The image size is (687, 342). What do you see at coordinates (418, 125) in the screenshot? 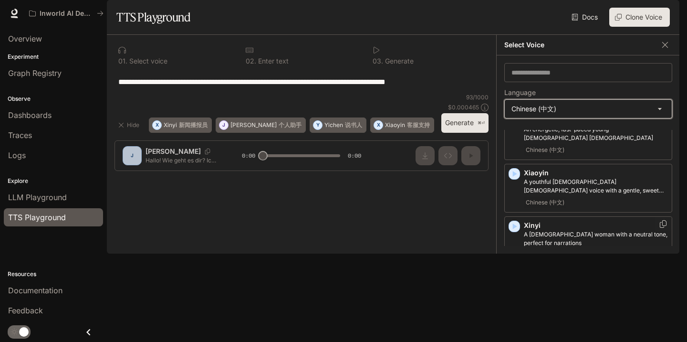
I see `p: 客服支持` at bounding box center [418, 125].